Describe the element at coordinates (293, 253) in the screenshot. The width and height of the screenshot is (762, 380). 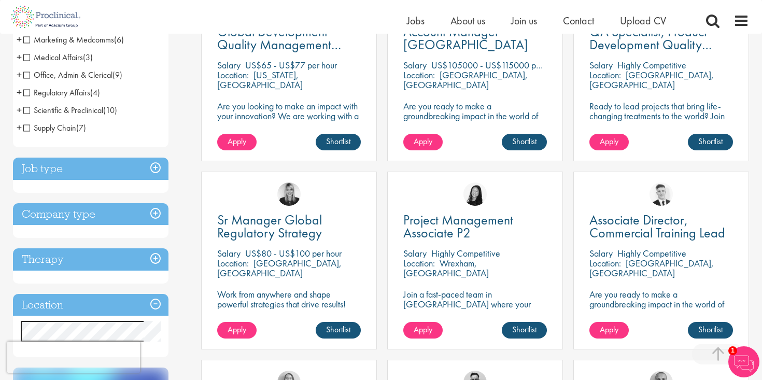
I see `p: US$80 - US$100 per hour` at that location.